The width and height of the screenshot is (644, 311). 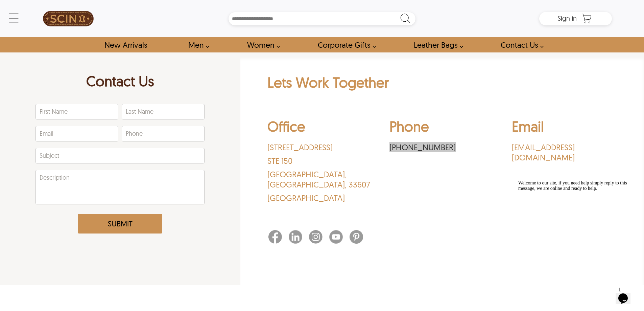 I want to click on a: Facebook, so click(x=279, y=238).